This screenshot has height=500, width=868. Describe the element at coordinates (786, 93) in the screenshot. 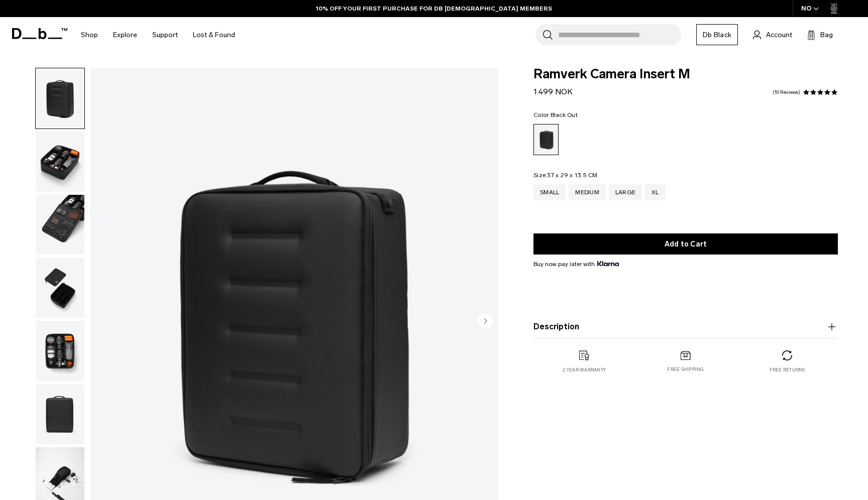

I see `a: 10 reviews` at that location.